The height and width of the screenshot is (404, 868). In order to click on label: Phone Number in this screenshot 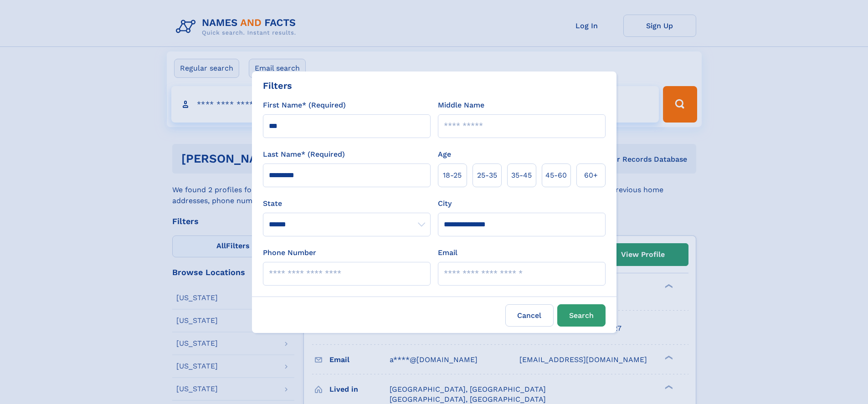, I will do `click(290, 252)`.